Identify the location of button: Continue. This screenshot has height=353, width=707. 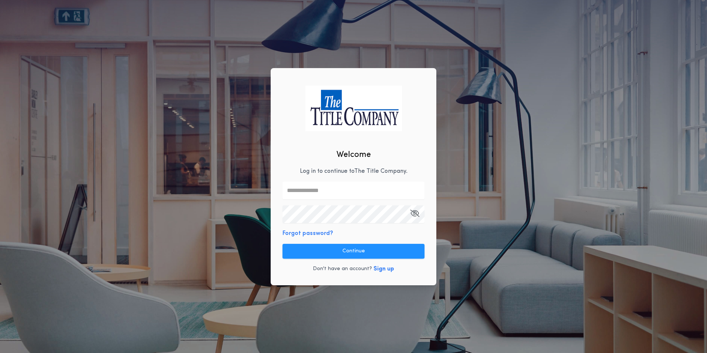
(353, 251).